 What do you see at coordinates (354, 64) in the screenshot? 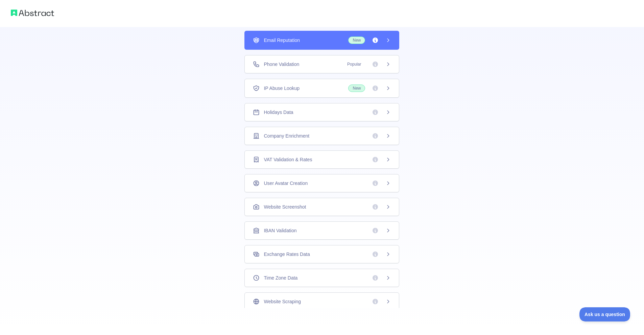
I see `span: Popular` at bounding box center [354, 64].